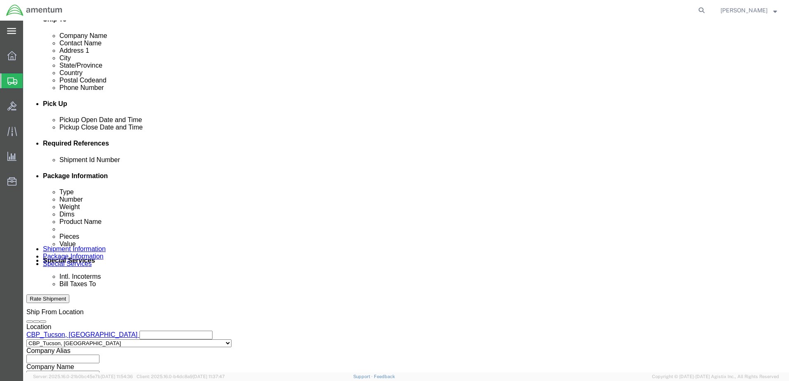 This screenshot has height=381, width=789. Describe the element at coordinates (363, 377) in the screenshot. I see `a: Support` at that location.